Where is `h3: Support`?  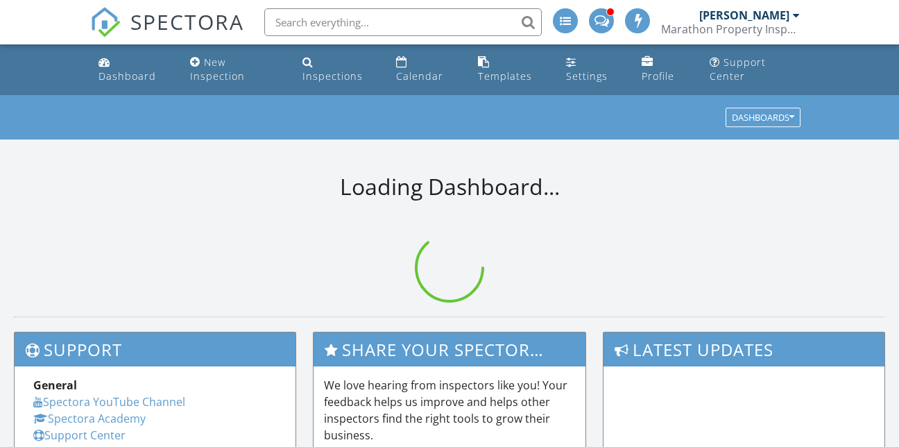 h3: Support is located at coordinates (155, 349).